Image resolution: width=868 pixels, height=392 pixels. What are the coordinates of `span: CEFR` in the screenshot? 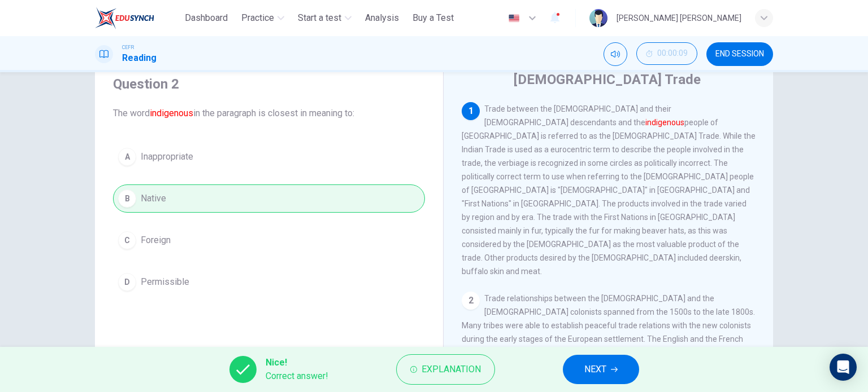 It's located at (127, 48).